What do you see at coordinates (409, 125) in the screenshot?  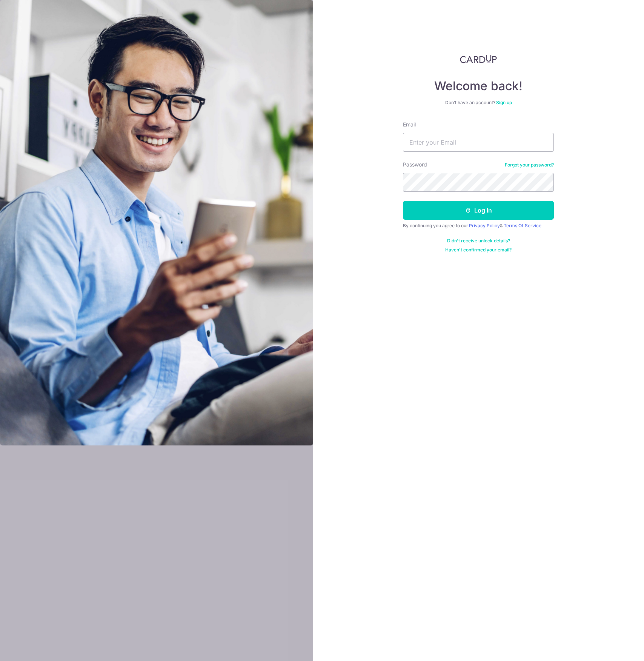 I see `label: Email` at bounding box center [409, 125].